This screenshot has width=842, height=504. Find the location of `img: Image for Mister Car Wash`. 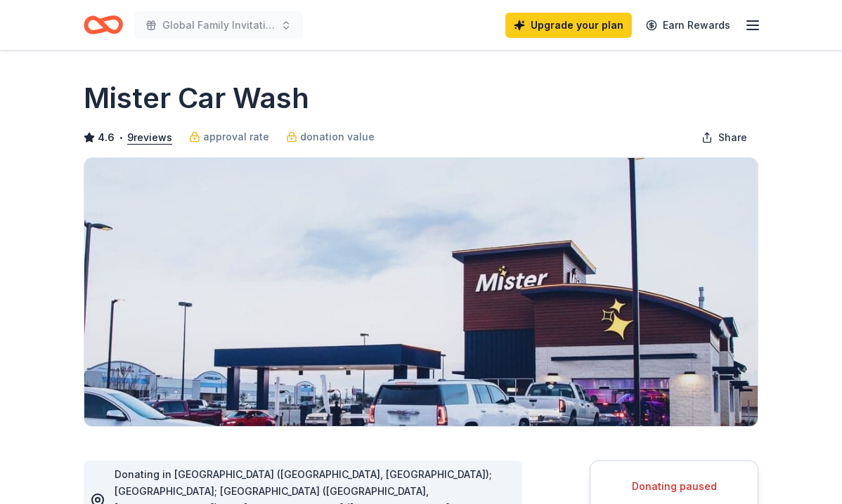

img: Image for Mister Car Wash is located at coordinates (421, 292).